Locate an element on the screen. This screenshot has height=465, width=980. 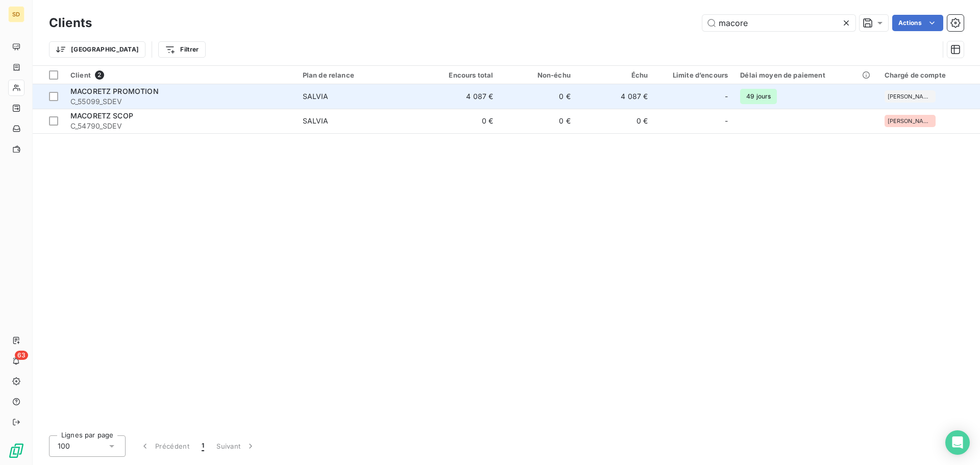
button: Actions is located at coordinates (918, 23).